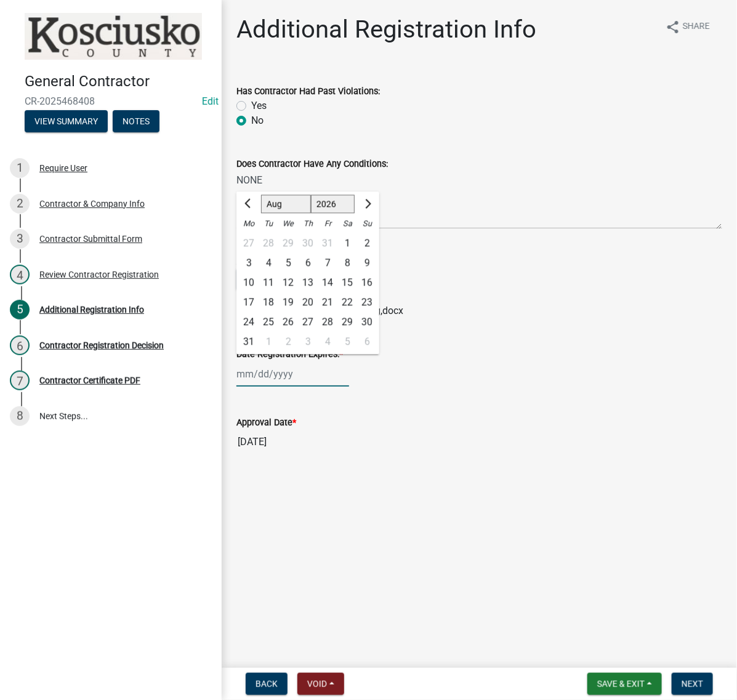  Describe the element at coordinates (308, 342) in the screenshot. I see `div: Thursday, September 3, 2026` at that location.